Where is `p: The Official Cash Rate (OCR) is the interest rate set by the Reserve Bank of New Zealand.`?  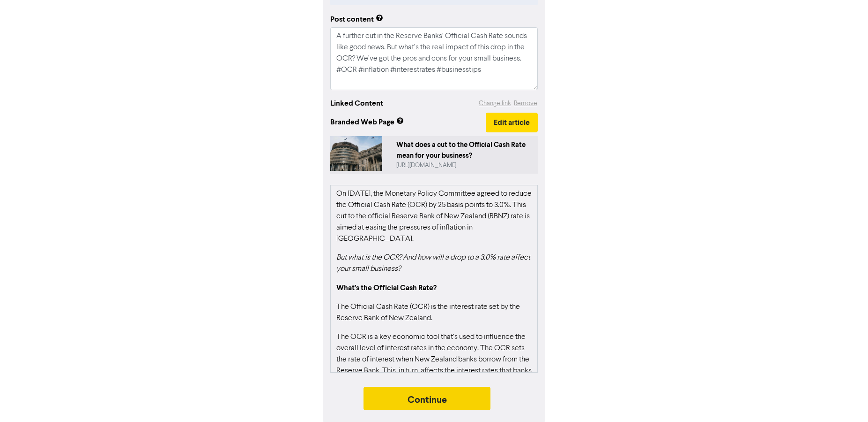
p: The Official Cash Rate (OCR) is the interest rate set by the Reserve Bank of New Zealand. is located at coordinates (434, 313).